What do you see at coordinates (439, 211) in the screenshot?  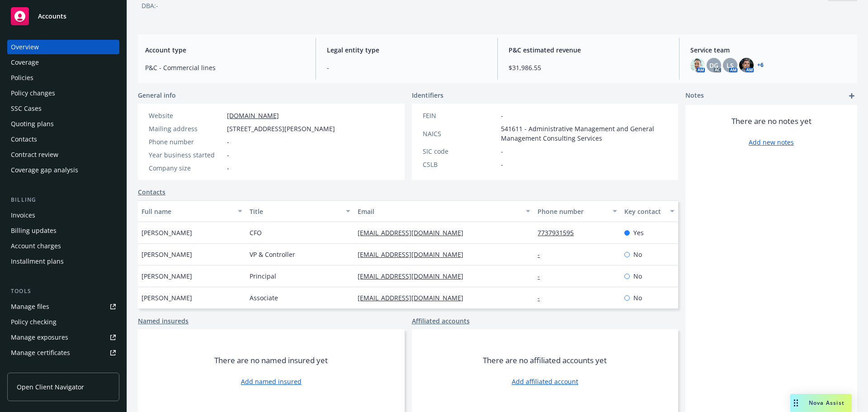 I see `div: Email` at bounding box center [439, 211].